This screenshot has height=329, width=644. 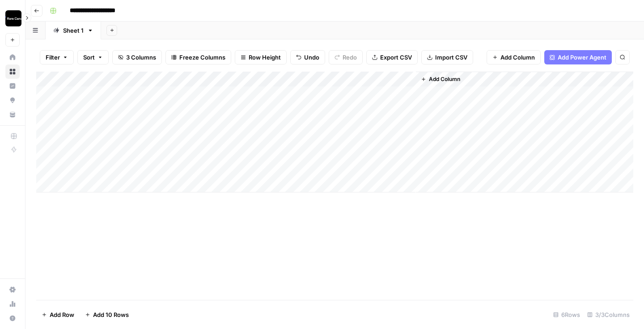 I want to click on a: Settings, so click(x=13, y=290).